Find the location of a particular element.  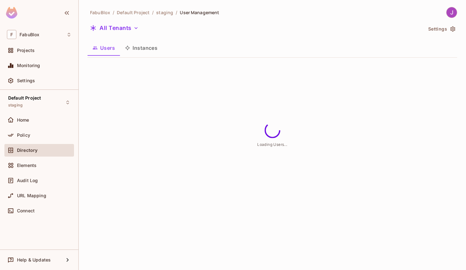

span: Policy is located at coordinates (24, 135).